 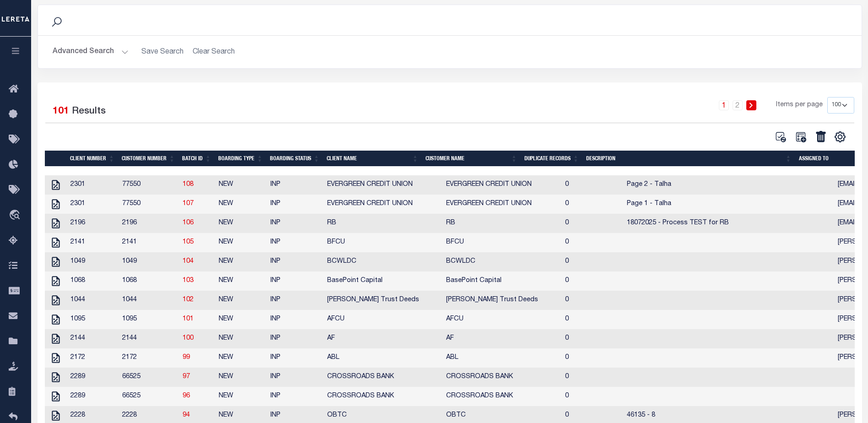 I want to click on td: Page 2 - Talha, so click(x=728, y=185).